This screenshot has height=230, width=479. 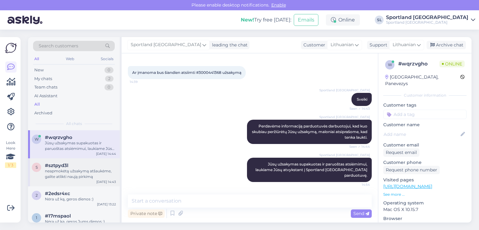 I want to click on img: Askly Logo, so click(x=11, y=48).